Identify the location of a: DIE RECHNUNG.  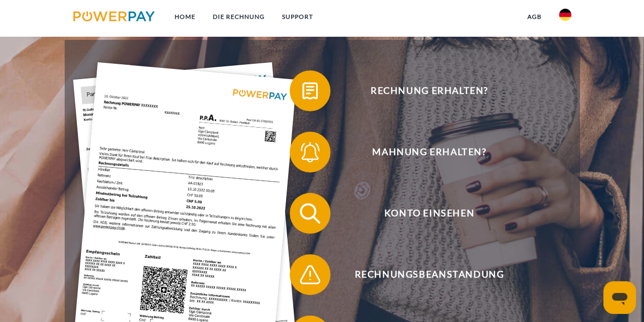
(238, 17).